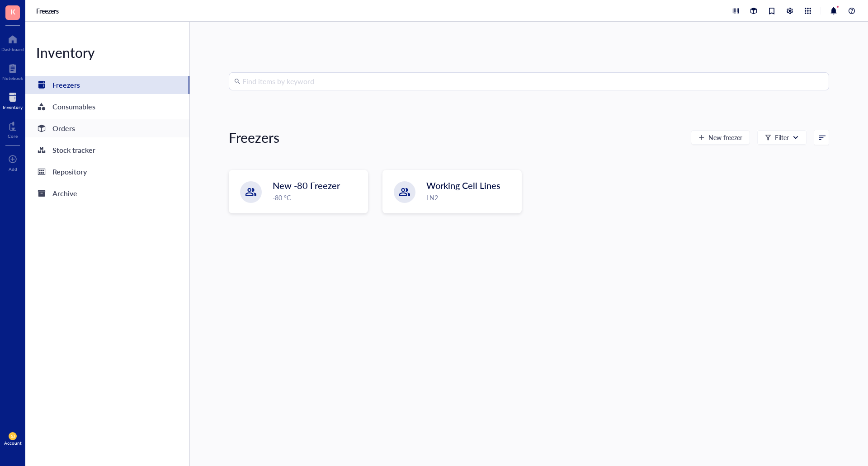 This screenshot has width=868, height=466. What do you see at coordinates (471, 197) in the screenshot?
I see `div: LN2` at bounding box center [471, 197].